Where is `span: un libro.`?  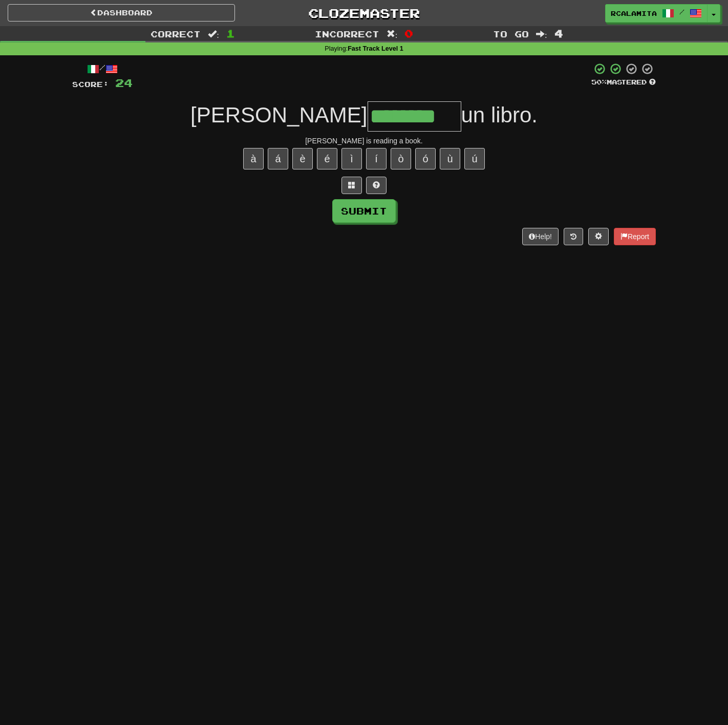 span: un libro. is located at coordinates (499, 115).